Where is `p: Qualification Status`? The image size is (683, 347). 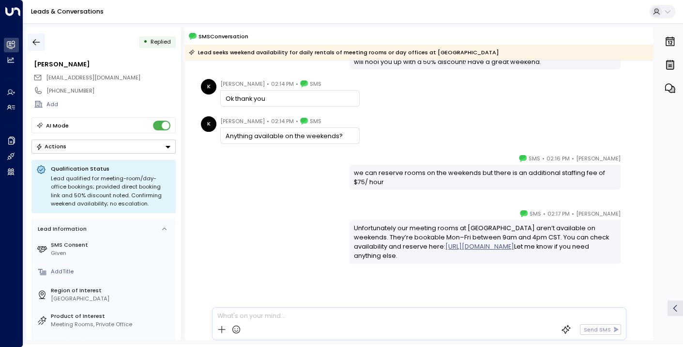 p: Qualification Status is located at coordinates (111, 168).